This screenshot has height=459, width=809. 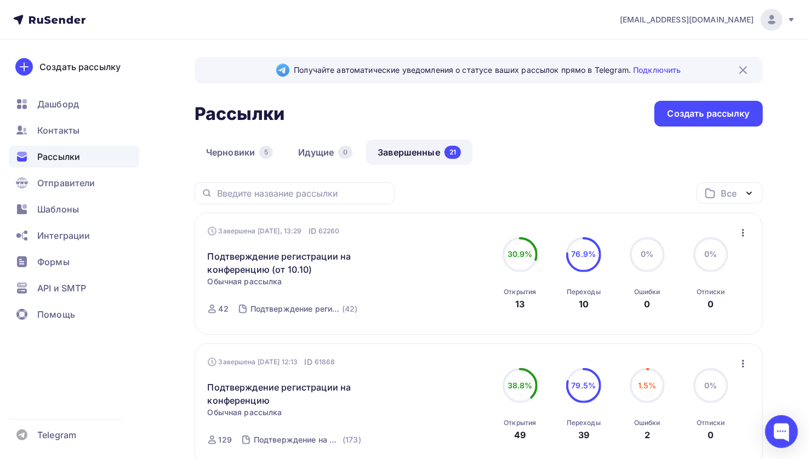 What do you see at coordinates (283, 70) in the screenshot?
I see `img: Telegram` at bounding box center [283, 70].